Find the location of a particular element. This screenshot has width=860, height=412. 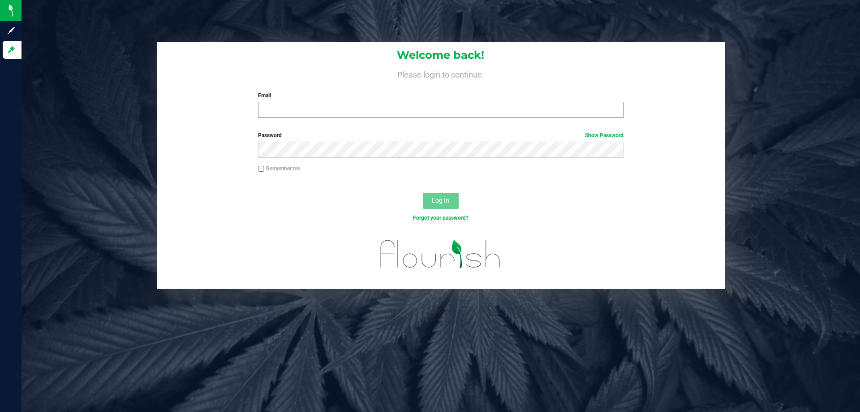

span: Log In is located at coordinates (440, 200).